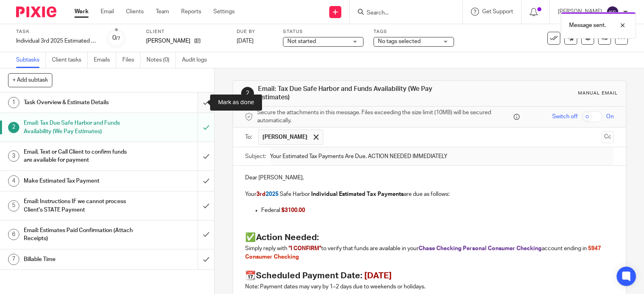 This screenshot has height=294, width=644. I want to click on p: Your Safe Harbor are due as follows:, so click(429, 194).